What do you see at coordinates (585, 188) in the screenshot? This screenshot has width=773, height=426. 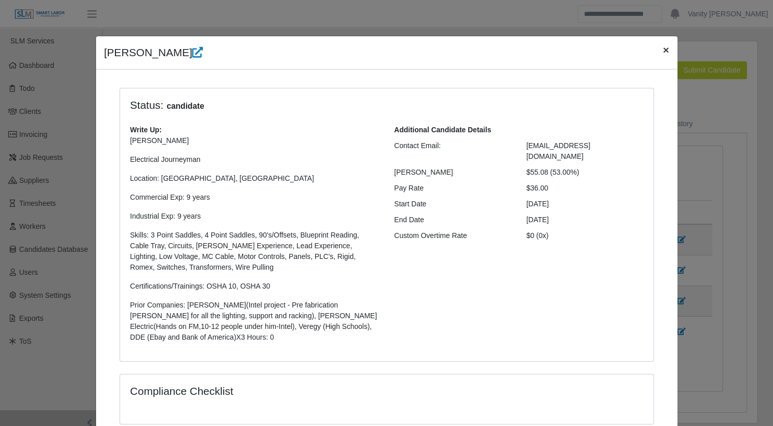 I see `div: $36.00` at bounding box center [585, 188].